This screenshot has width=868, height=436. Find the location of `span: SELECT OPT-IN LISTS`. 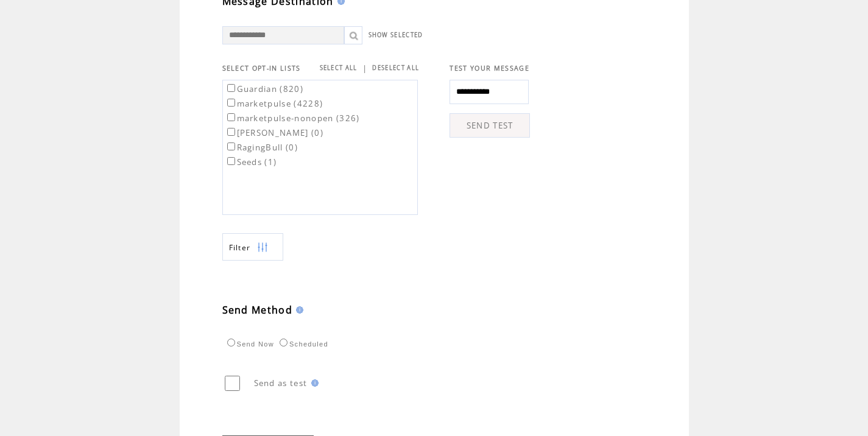

span: SELECT OPT-IN LISTS is located at coordinates (261, 68).